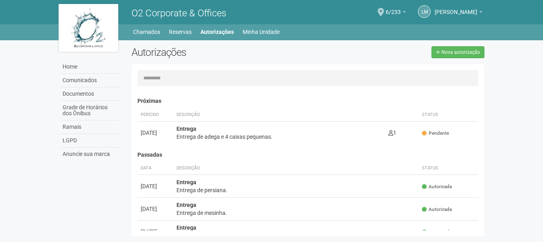  I want to click on a: Minha Unidade, so click(261, 32).